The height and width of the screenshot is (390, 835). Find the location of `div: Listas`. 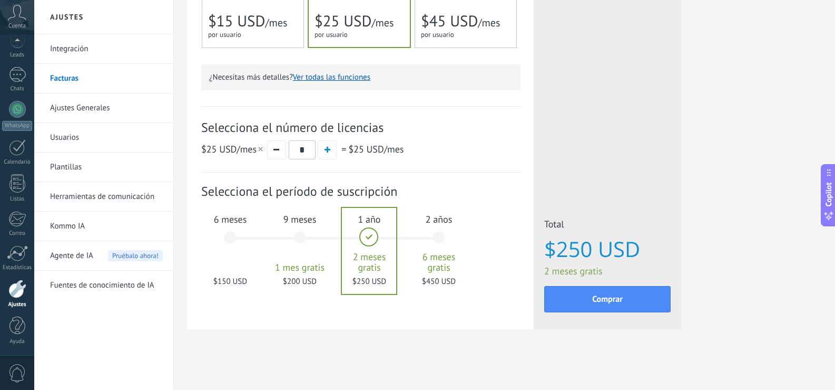

div: Listas is located at coordinates (17, 199).